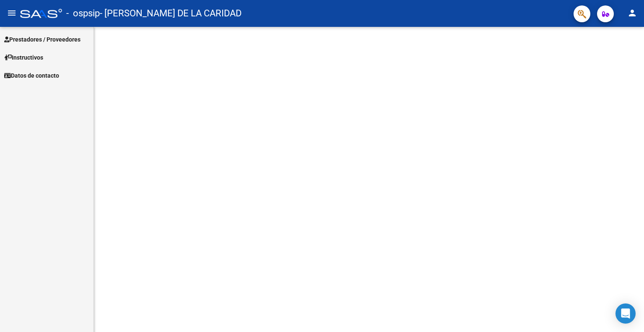 Image resolution: width=644 pixels, height=332 pixels. What do you see at coordinates (83, 14) in the screenshot?
I see `span: - ospsip` at bounding box center [83, 14].